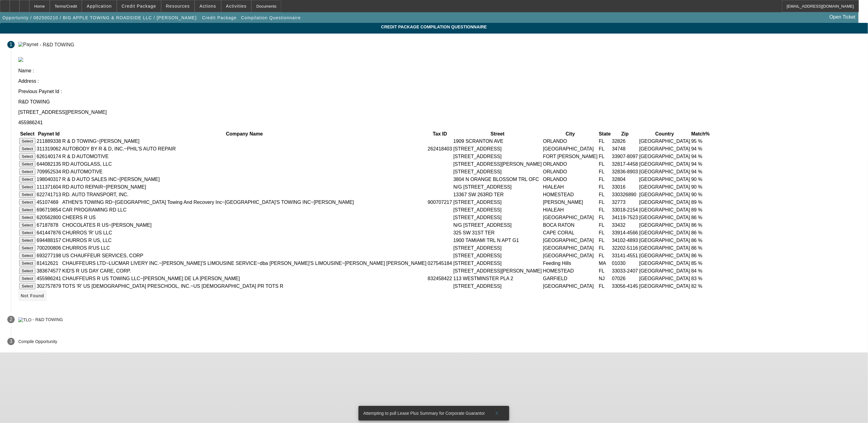 The height and width of the screenshot is (423, 868). What do you see at coordinates (625, 248) in the screenshot?
I see `td: 32202-5116` at bounding box center [625, 248].